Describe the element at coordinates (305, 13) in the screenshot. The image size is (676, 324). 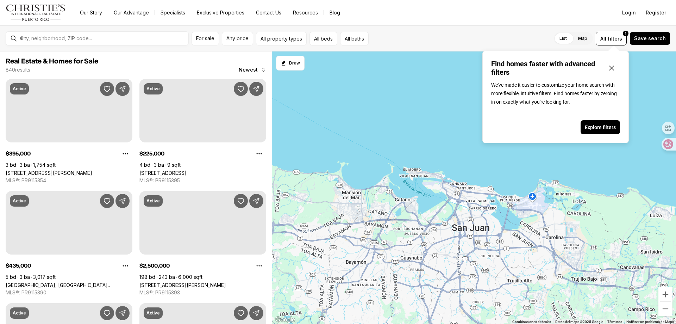
I see `a: Resources` at that location.